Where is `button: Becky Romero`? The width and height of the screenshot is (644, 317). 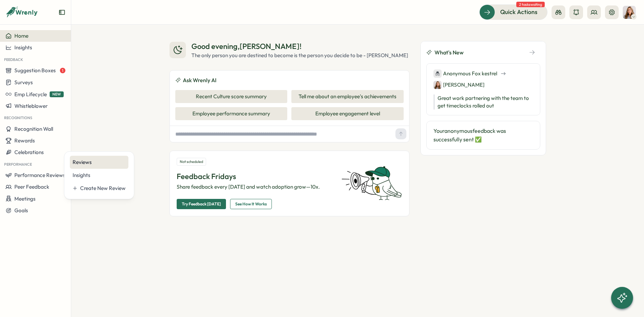
button: Becky Romero is located at coordinates (629, 12).